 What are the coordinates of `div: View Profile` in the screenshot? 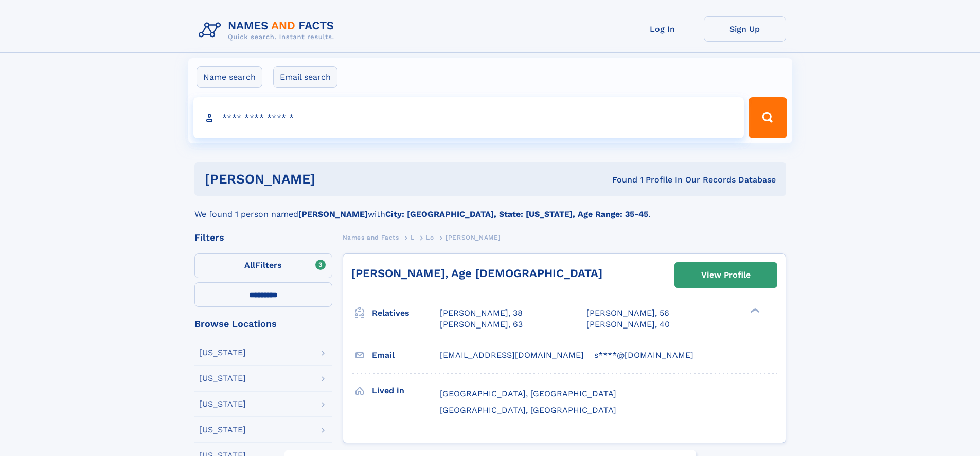 It's located at (726, 275).